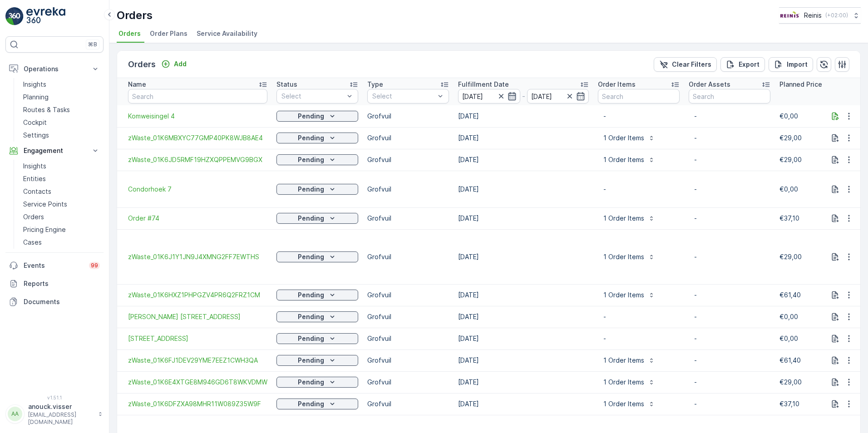 The image size is (868, 433). I want to click on span: zWaste_01K6E4XTGE8M946GD6T8WKVDMW, so click(198, 382).